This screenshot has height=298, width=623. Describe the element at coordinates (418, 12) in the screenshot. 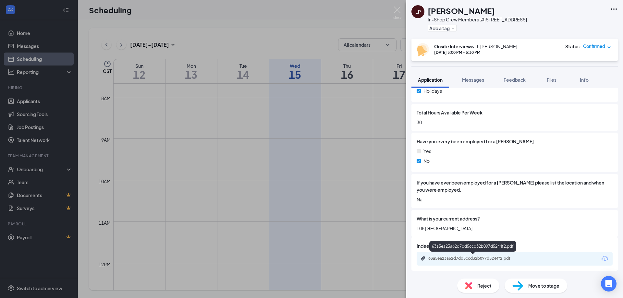

I see `div: LP` at that location.